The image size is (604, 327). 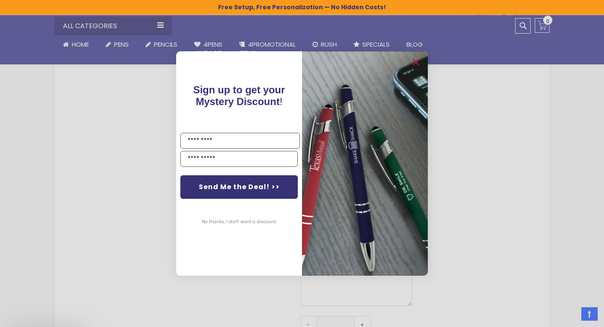 What do you see at coordinates (416, 62) in the screenshot?
I see `button: Close dialog` at bounding box center [416, 62].